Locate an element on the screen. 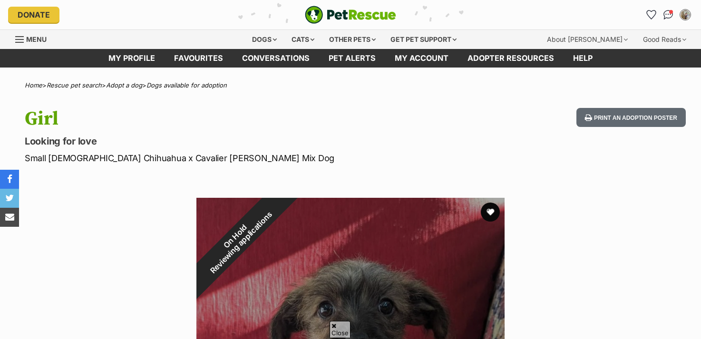 This screenshot has height=339, width=701. div: Other pets is located at coordinates (353, 39).